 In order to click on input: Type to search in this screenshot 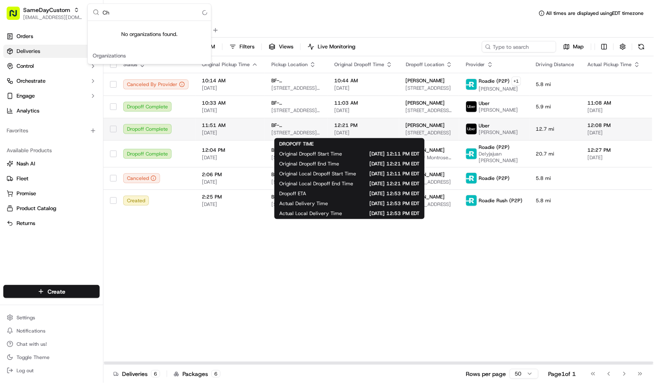, I will do `click(519, 47)`.